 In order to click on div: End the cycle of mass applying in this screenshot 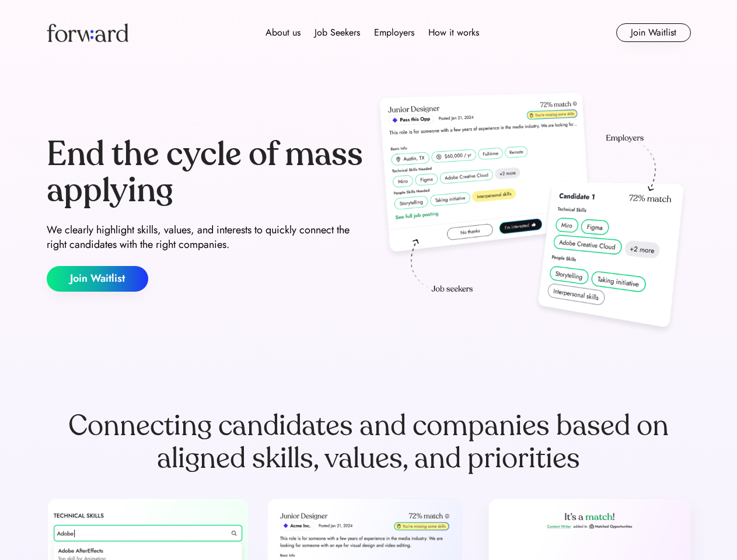, I will do `click(205, 172)`.